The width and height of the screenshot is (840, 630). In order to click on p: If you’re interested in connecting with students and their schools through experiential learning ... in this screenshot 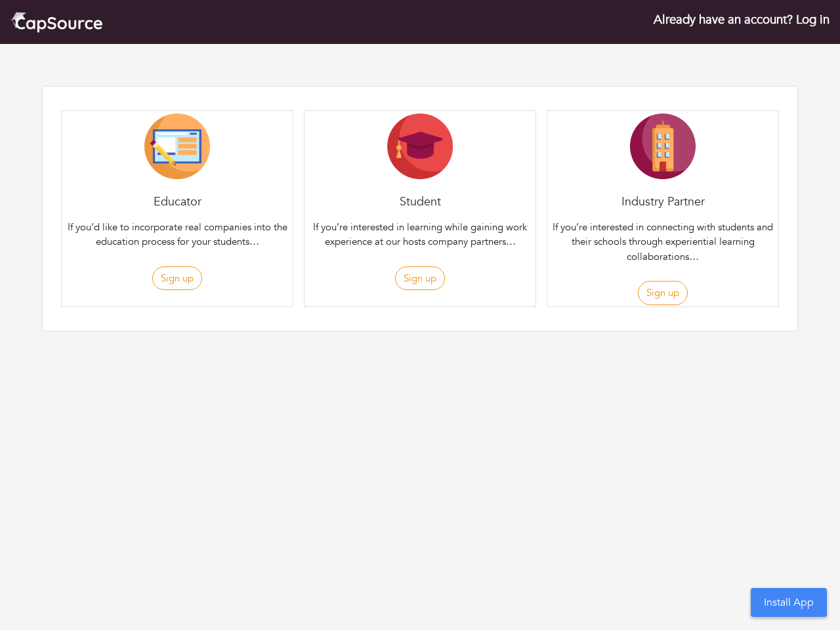, I will do `click(663, 242)`.